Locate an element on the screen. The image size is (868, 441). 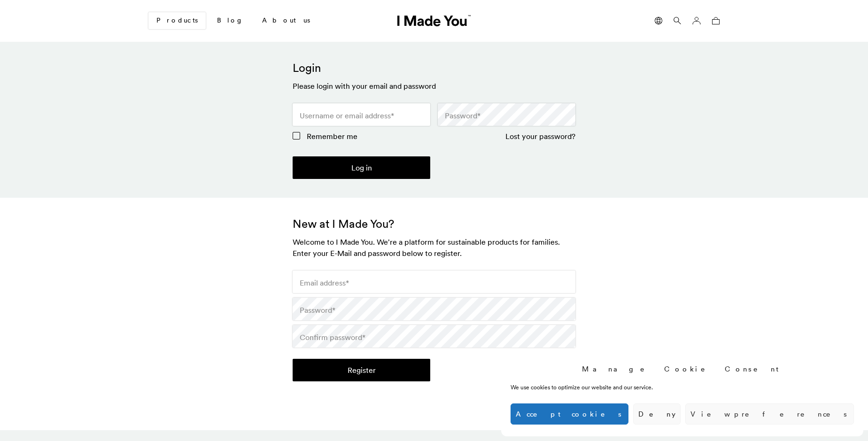
h3: Please login with your email and password is located at coordinates (434, 86).